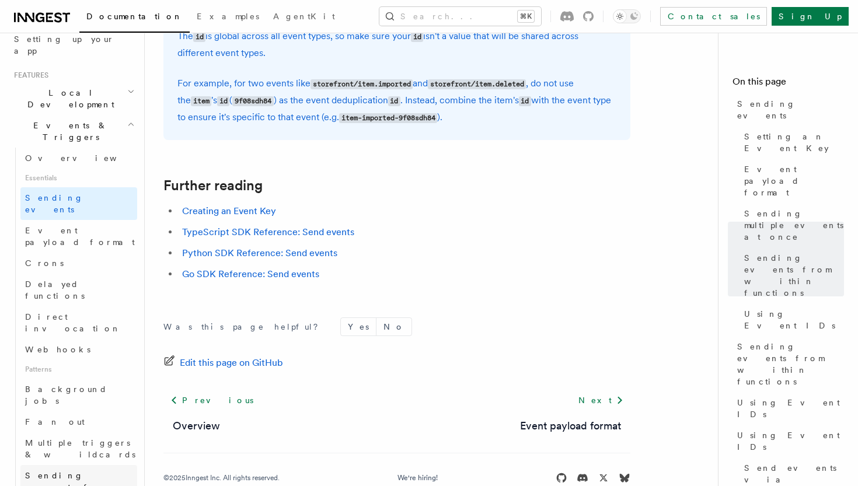  What do you see at coordinates (201, 101) in the screenshot?
I see `code: item` at bounding box center [201, 101].